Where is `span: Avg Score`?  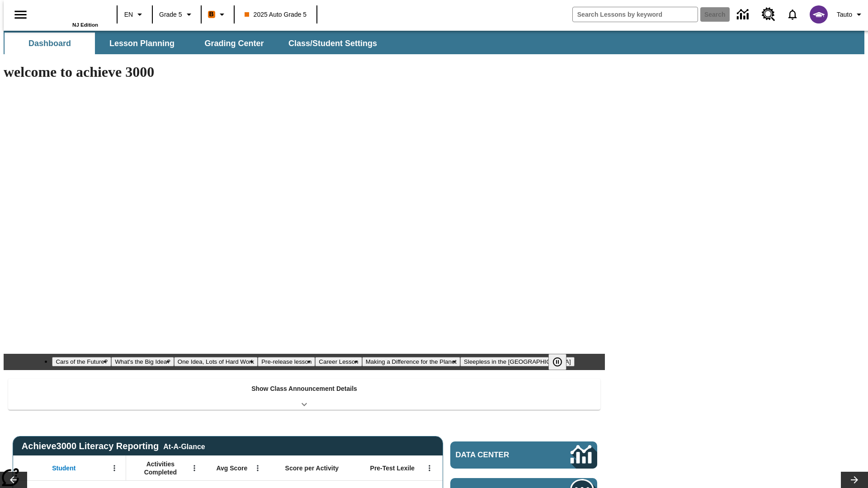 span: Avg Score is located at coordinates (231, 468).